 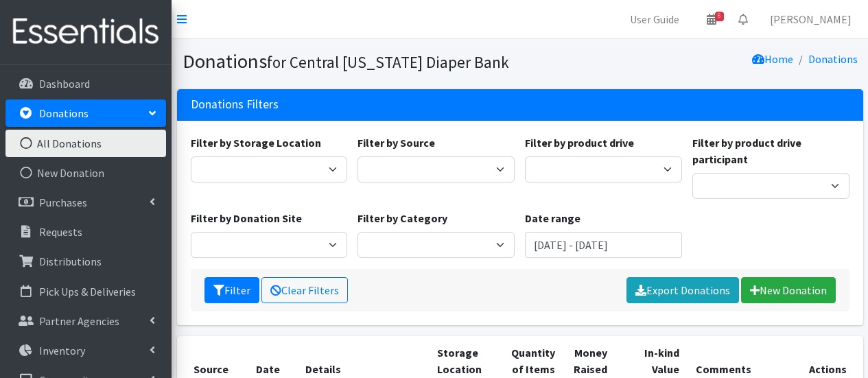 I want to click on a: Inventory, so click(x=86, y=351).